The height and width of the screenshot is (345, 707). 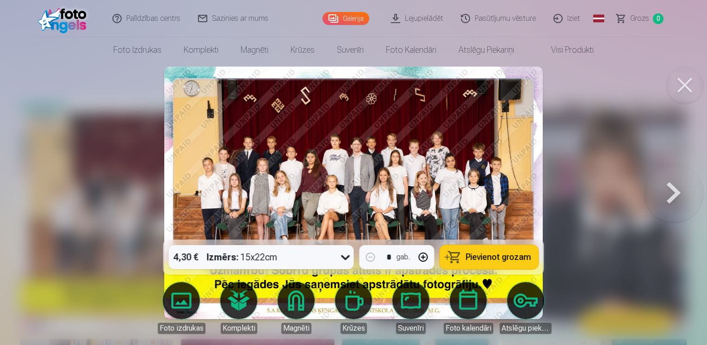 What do you see at coordinates (222, 257) in the screenshot?
I see `strong: Izmērs :` at bounding box center [222, 257].